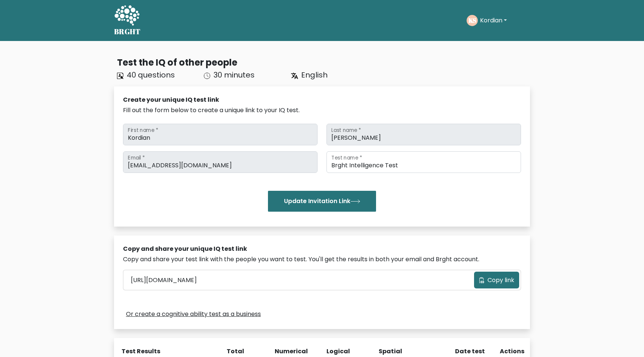 Image resolution: width=644 pixels, height=357 pixels. What do you see at coordinates (390, 351) in the screenshot?
I see `div: Spatial` at bounding box center [390, 351].